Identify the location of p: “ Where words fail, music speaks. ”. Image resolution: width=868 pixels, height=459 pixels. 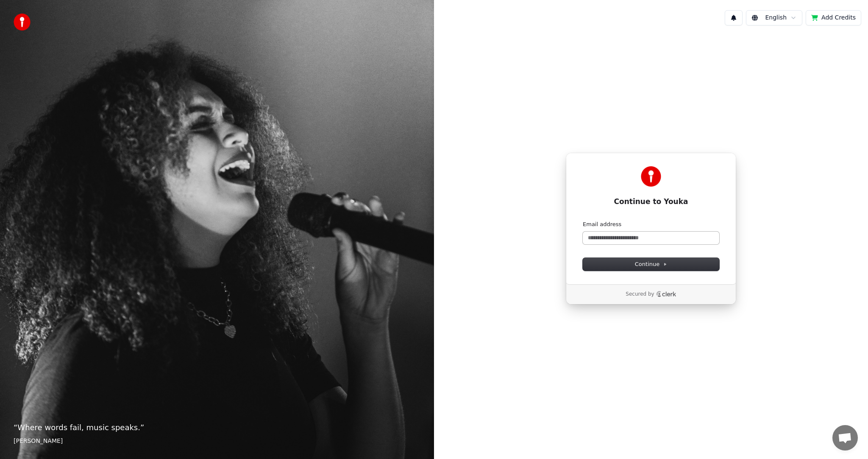
(217, 428).